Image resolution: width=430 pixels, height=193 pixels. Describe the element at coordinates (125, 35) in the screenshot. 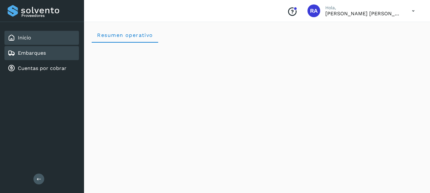

I see `span: Resumen operativo` at that location.